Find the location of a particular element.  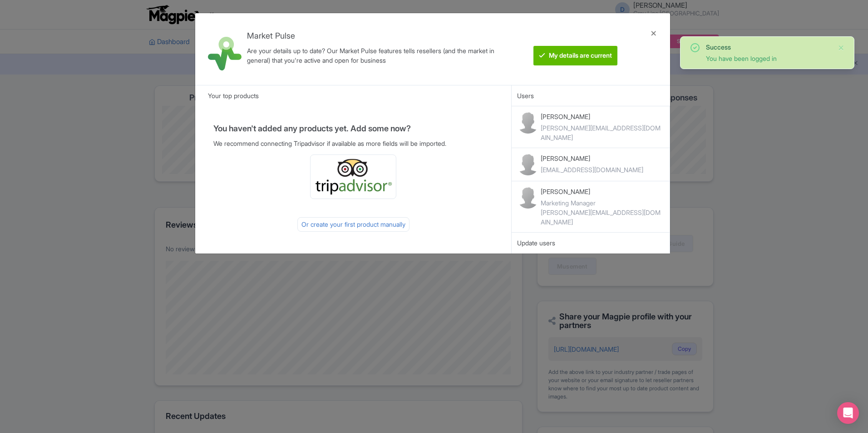

button: Close is located at coordinates (841, 48).